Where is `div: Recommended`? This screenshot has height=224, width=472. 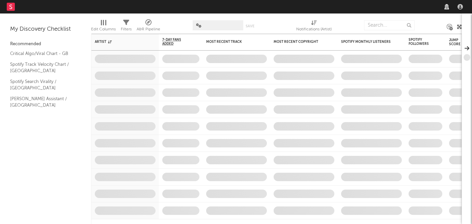
div: Recommended is located at coordinates (46, 44).